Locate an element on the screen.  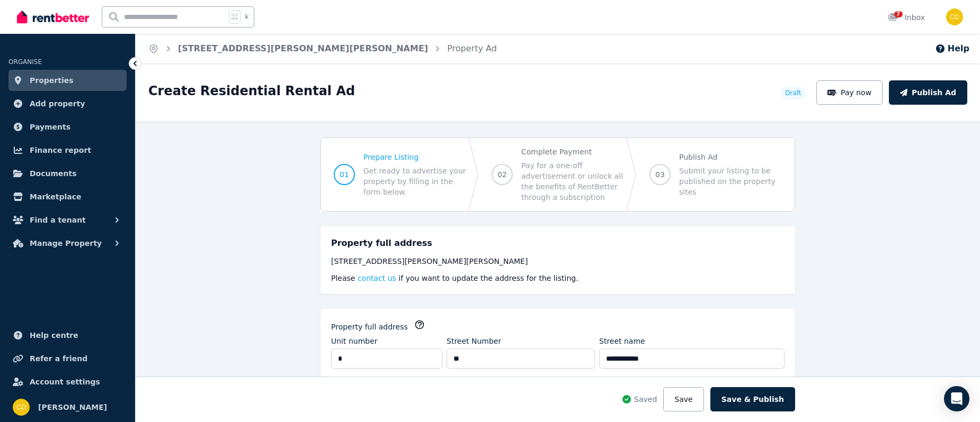
span: Complete Payment is located at coordinates (573, 152).